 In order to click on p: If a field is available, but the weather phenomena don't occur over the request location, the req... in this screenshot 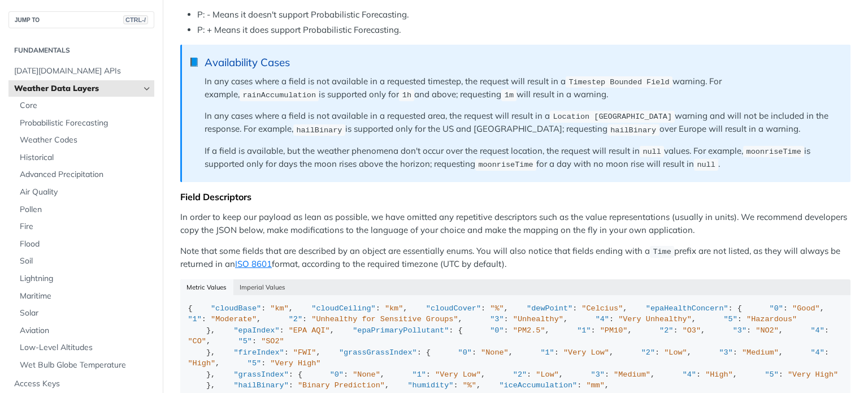, I will do `click(522, 158)`.